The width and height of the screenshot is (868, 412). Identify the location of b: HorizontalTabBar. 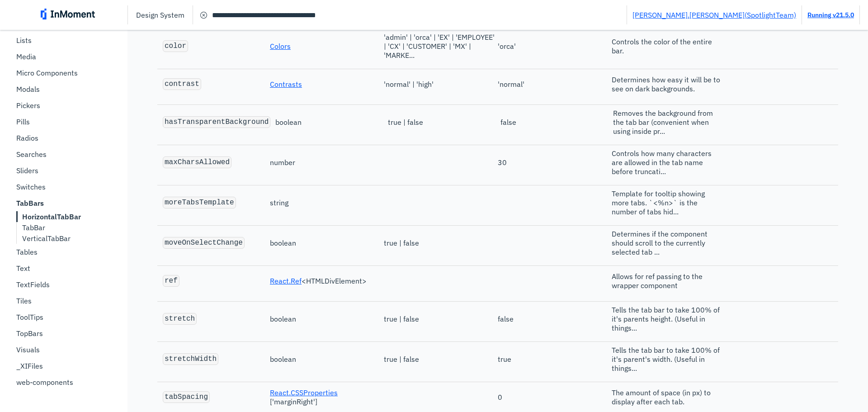
(52, 217).